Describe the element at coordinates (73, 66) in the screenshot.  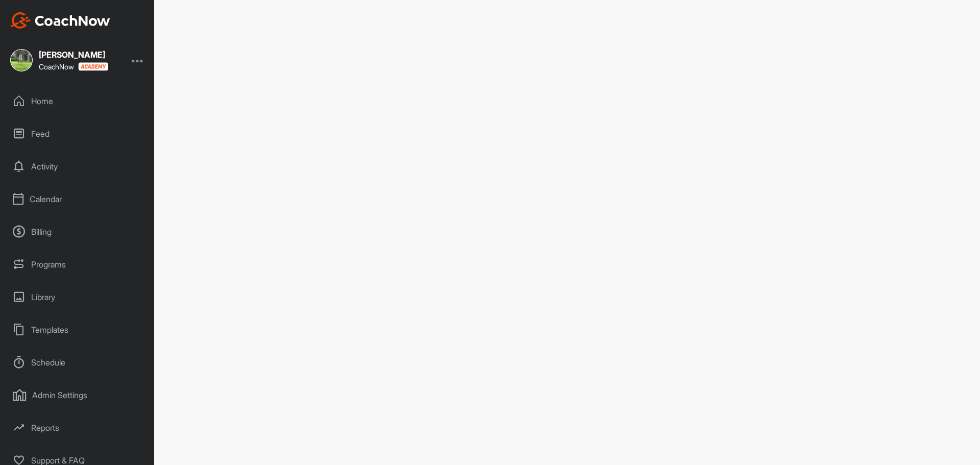
I see `div: CoachNow` at that location.